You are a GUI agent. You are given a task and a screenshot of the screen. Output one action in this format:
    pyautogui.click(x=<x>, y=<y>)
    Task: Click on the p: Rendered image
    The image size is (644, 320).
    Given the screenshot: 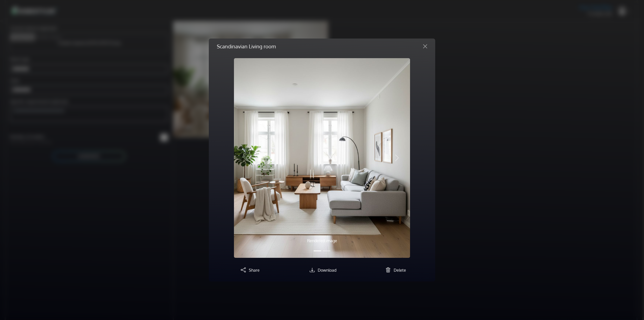 What is the action you would take?
    pyautogui.click(x=322, y=241)
    